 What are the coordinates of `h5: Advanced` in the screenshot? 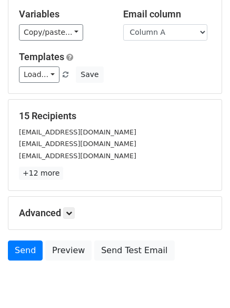 It's located at (115, 213).